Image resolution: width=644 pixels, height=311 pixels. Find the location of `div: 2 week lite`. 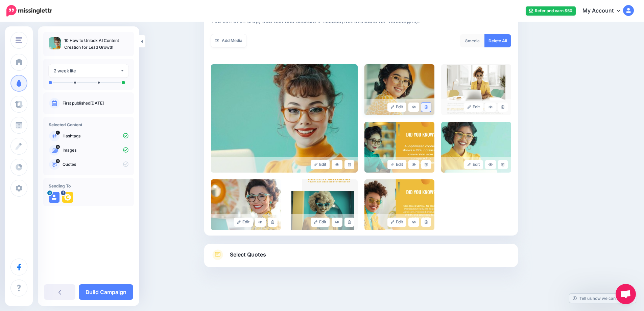

div: 2 week lite is located at coordinates (87, 71).